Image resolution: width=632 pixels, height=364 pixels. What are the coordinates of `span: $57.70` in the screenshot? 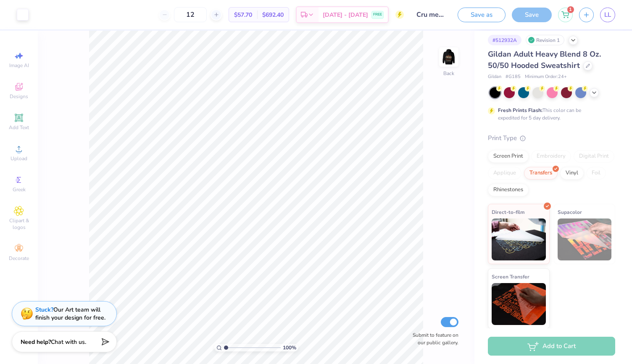 It's located at (243, 15).